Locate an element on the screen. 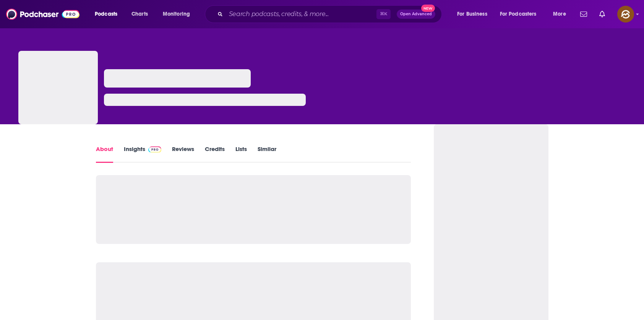 The image size is (644, 320). span: For Business is located at coordinates (472, 14).